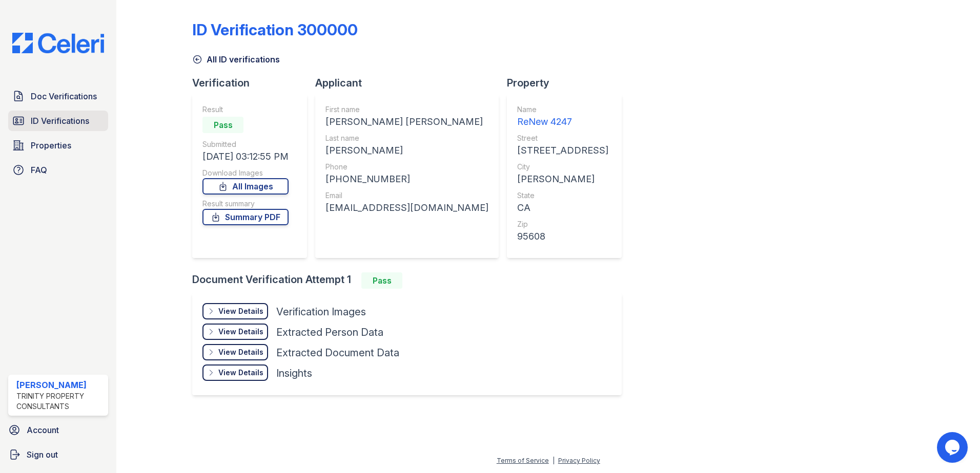 This screenshot has height=473, width=980. What do you see at coordinates (407, 167) in the screenshot?
I see `div: Phone` at bounding box center [407, 167].